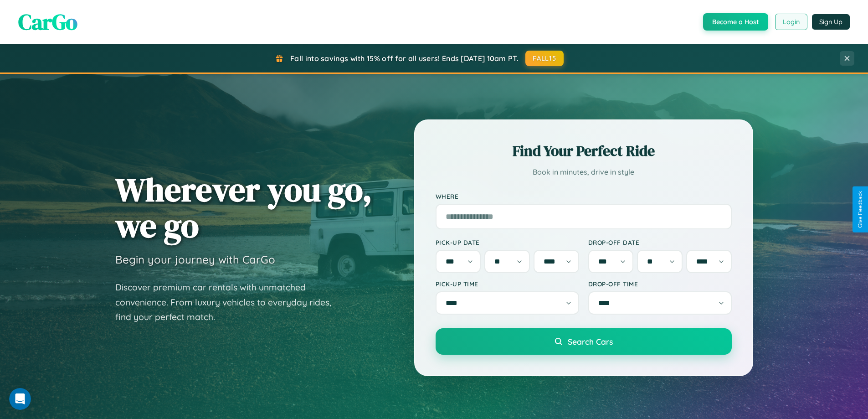 The width and height of the screenshot is (868, 419). Describe the element at coordinates (831, 22) in the screenshot. I see `button: Sign Up` at that location.